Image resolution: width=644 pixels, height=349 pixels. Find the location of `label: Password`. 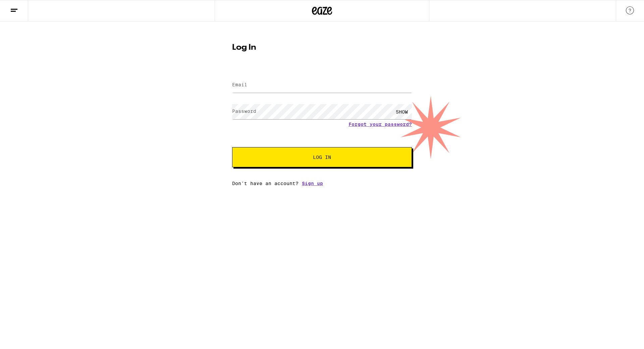

label: Password is located at coordinates (244, 111).